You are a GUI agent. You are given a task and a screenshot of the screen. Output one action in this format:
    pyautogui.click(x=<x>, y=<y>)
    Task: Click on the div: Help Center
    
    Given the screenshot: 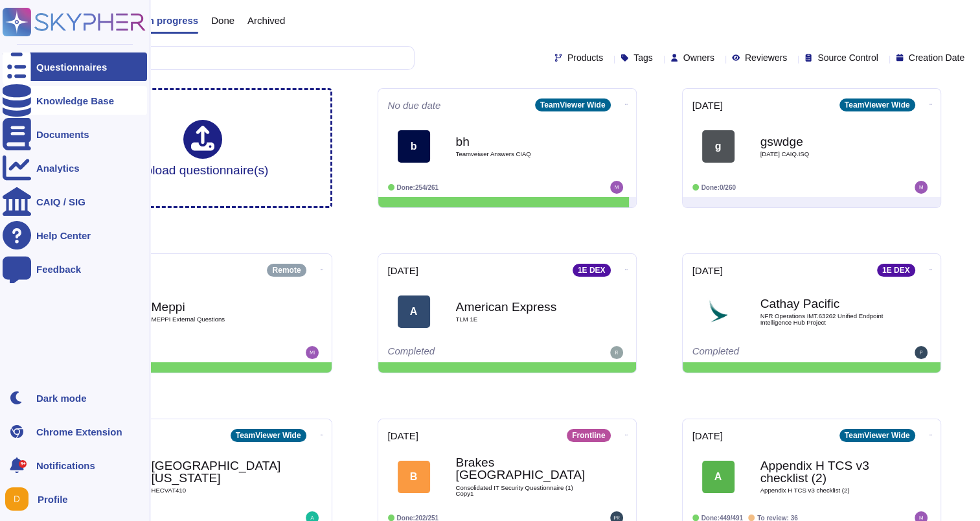 What is the action you would take?
    pyautogui.click(x=64, y=235)
    